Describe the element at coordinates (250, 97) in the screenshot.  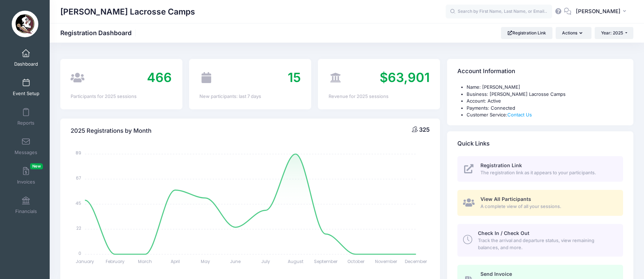
I see `div: New participants: last 7 days` at that location.